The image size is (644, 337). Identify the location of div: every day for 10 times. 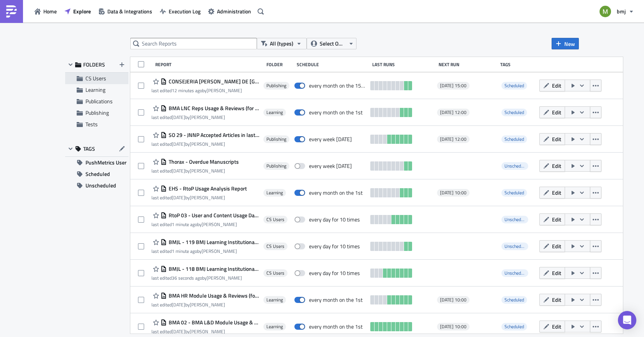
(334, 273).